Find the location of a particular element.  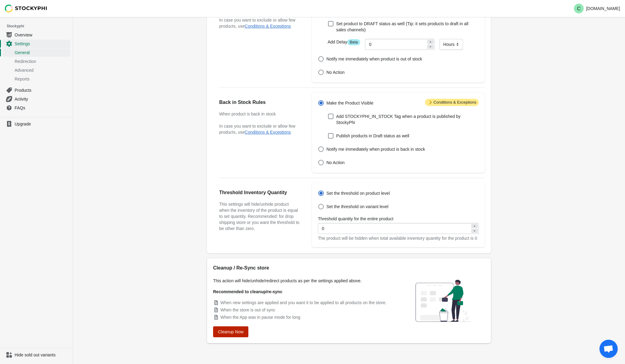

div: The product will be hidden when total available inventory quantity for the product is 0 is located at coordinates (398, 239).